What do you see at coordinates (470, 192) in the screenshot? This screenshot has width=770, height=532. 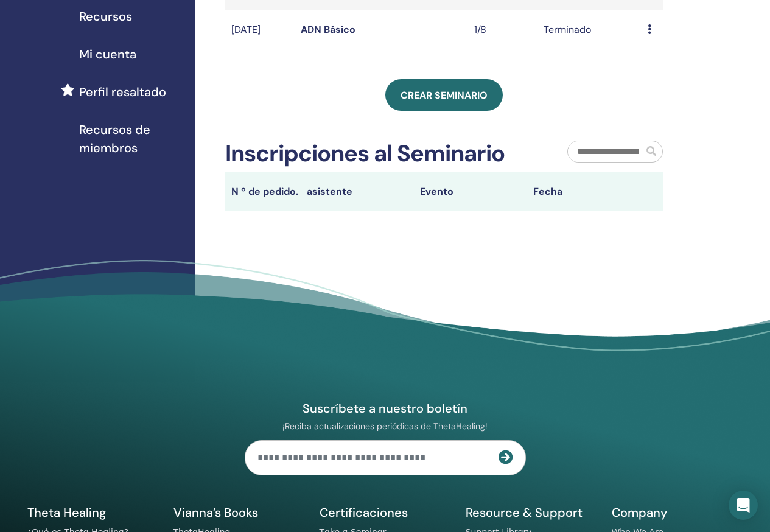 I see `th: Evento` at bounding box center [470, 192].